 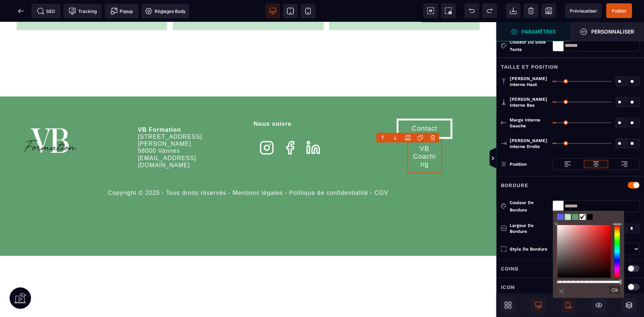 I want to click on span: Voir bureau, so click(x=273, y=11).